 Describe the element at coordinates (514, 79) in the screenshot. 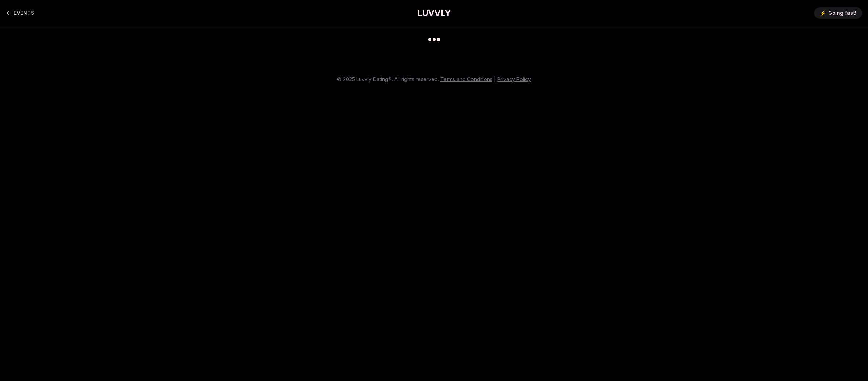

I see `a: Privacy Policy` at that location.